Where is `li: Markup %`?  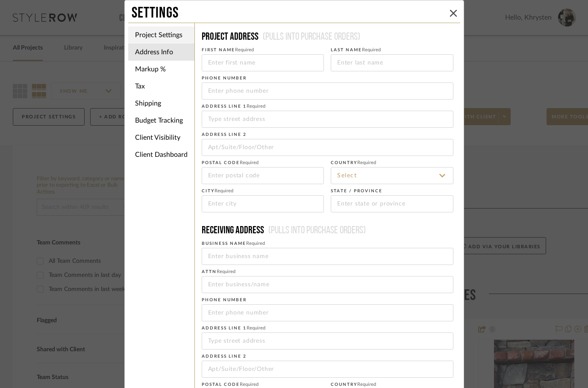 li: Markup % is located at coordinates (161, 69).